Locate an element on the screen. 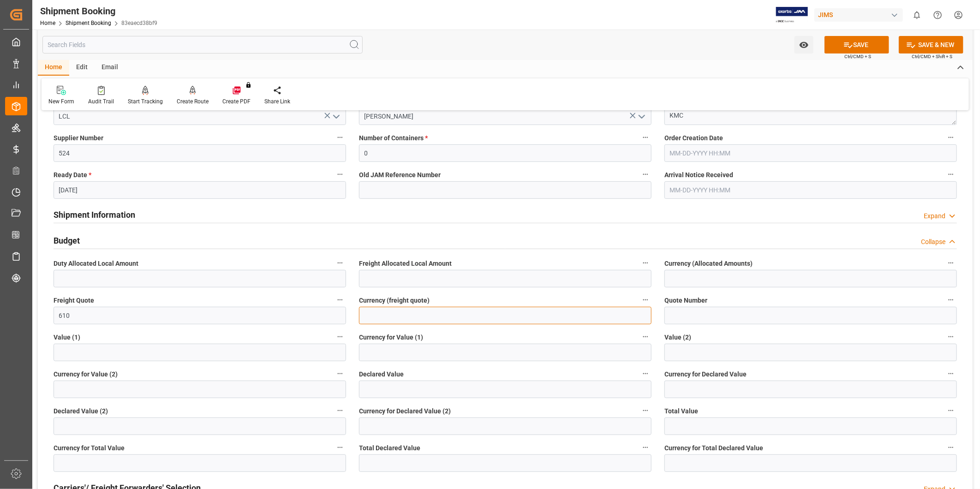 The height and width of the screenshot is (489, 980). span: Ctrl/CMD + Shift + S is located at coordinates (932, 56).